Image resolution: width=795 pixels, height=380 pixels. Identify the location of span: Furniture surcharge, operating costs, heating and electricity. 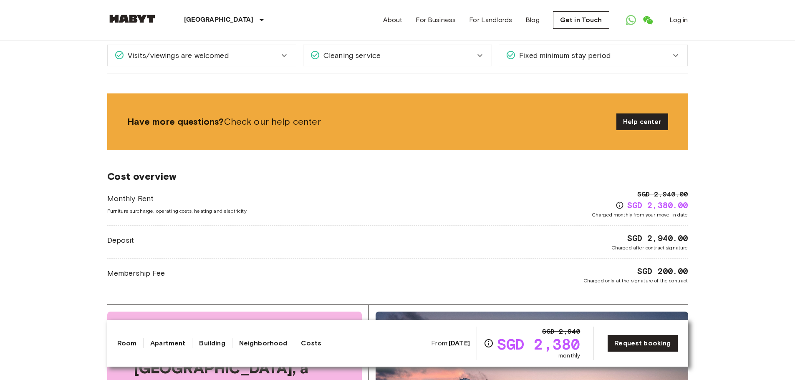
(177, 211).